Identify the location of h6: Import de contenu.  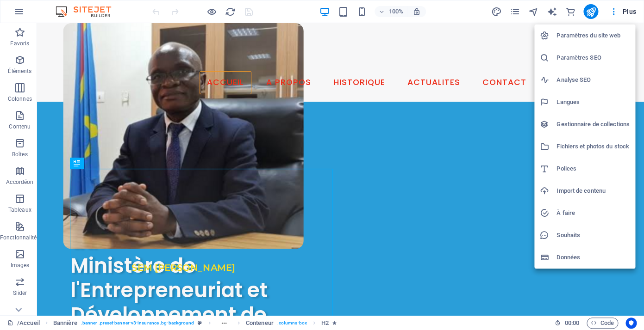
(593, 191).